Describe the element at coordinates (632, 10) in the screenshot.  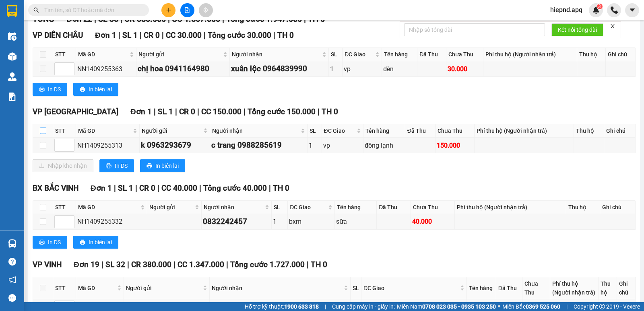
I see `span: caret-down` at that location.